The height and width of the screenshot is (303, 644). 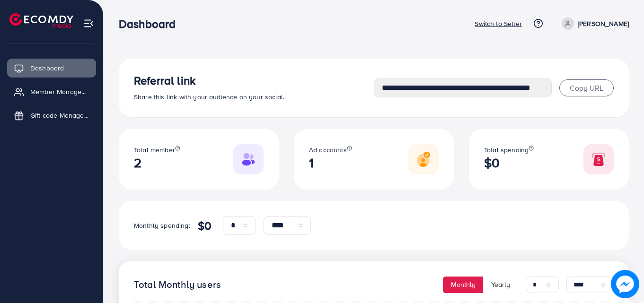 I want to click on a: Dashboard, so click(x=52, y=68).